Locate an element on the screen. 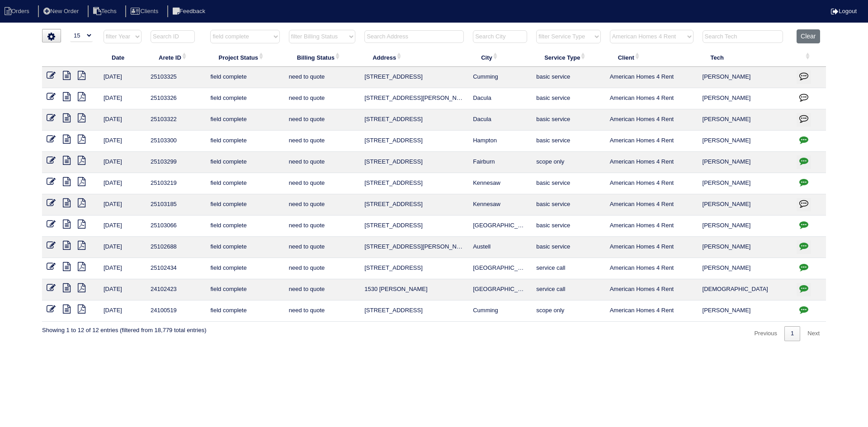 Image resolution: width=868 pixels, height=427 pixels. th: Billing Status: activate to sort column ascending is located at coordinates (322, 57).